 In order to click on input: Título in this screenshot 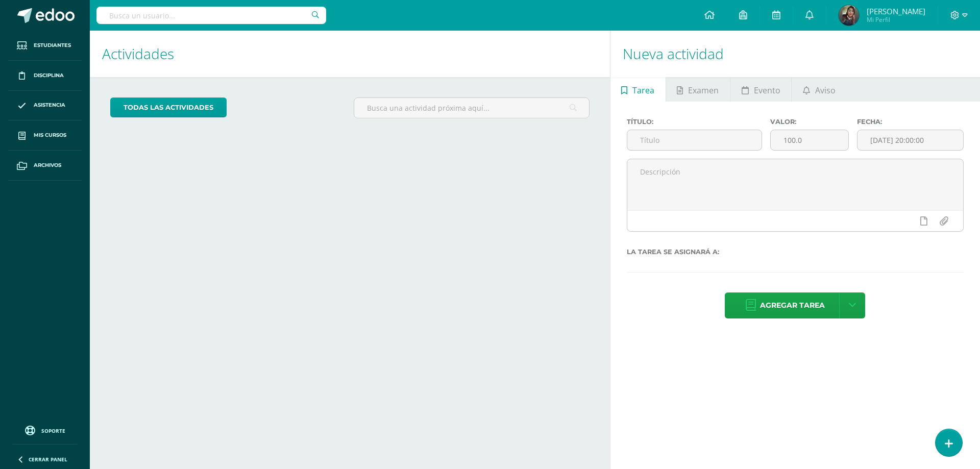, I will do `click(695, 140)`.